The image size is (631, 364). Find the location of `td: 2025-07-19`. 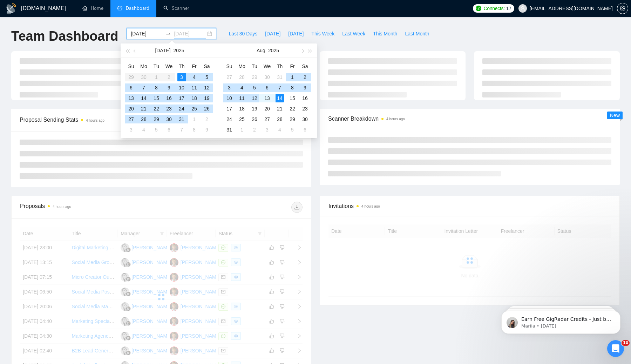

td: 2025-07-19 is located at coordinates (207, 98).